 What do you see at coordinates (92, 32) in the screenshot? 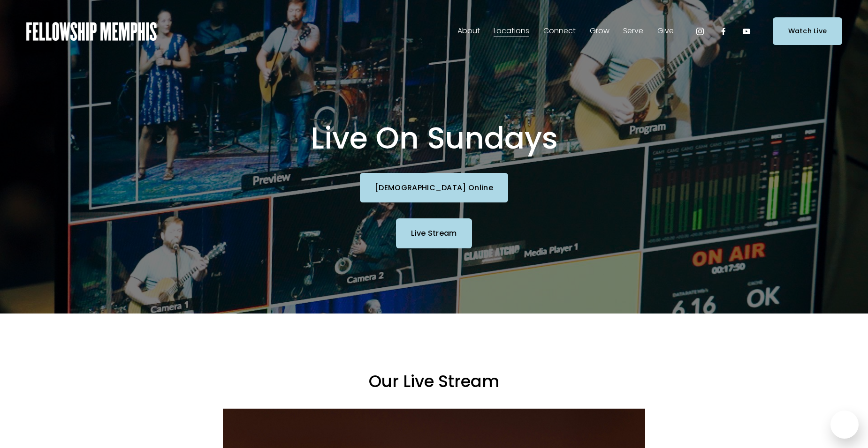
I see `a: Fellowship Memphis` at bounding box center [92, 32].